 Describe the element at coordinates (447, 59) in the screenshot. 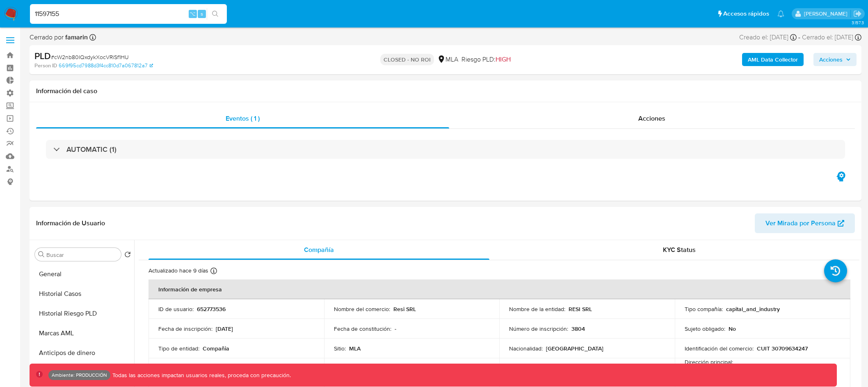

I see `div: MLA` at that location.